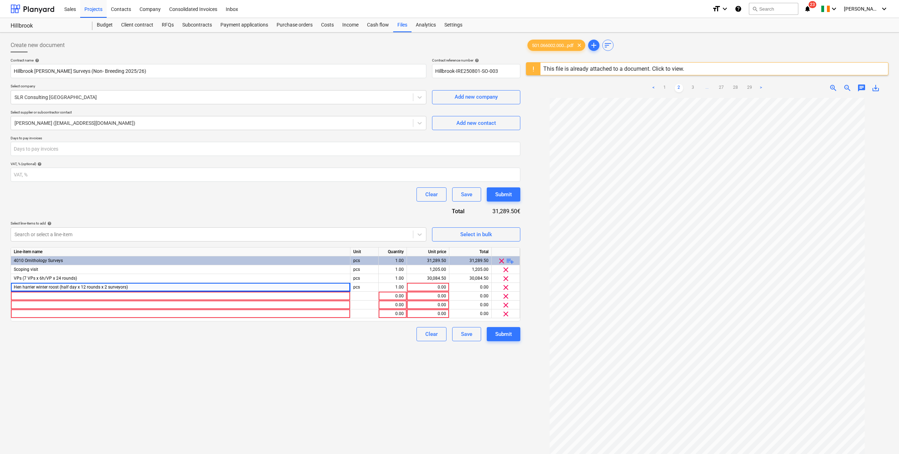 The width and height of the screenshot is (899, 454). What do you see at coordinates (476, 123) in the screenshot?
I see `div: Add new contact` at bounding box center [476, 123].